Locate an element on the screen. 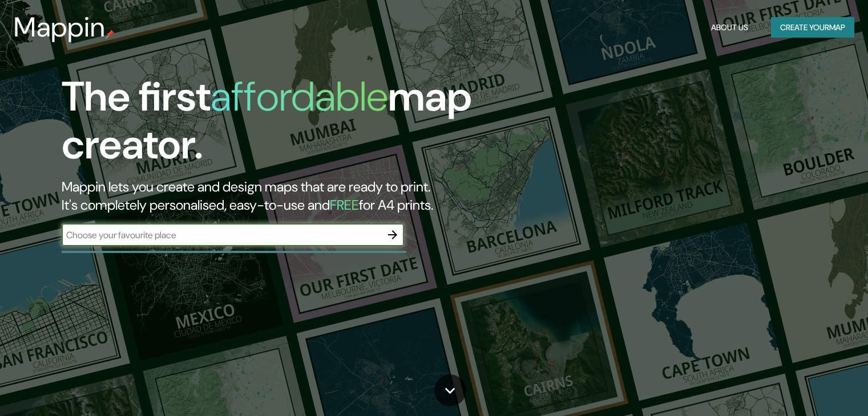 The width and height of the screenshot is (868, 416). img: mappin-pin is located at coordinates (110, 34).